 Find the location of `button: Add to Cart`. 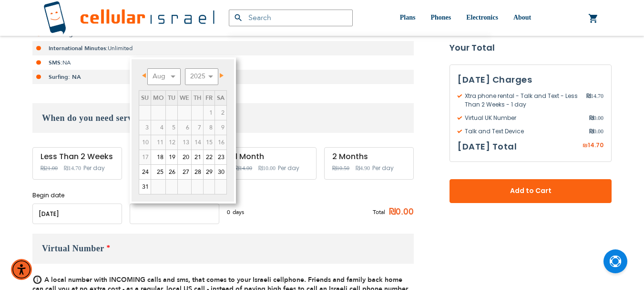

button: Add to Cart is located at coordinates (531, 191).